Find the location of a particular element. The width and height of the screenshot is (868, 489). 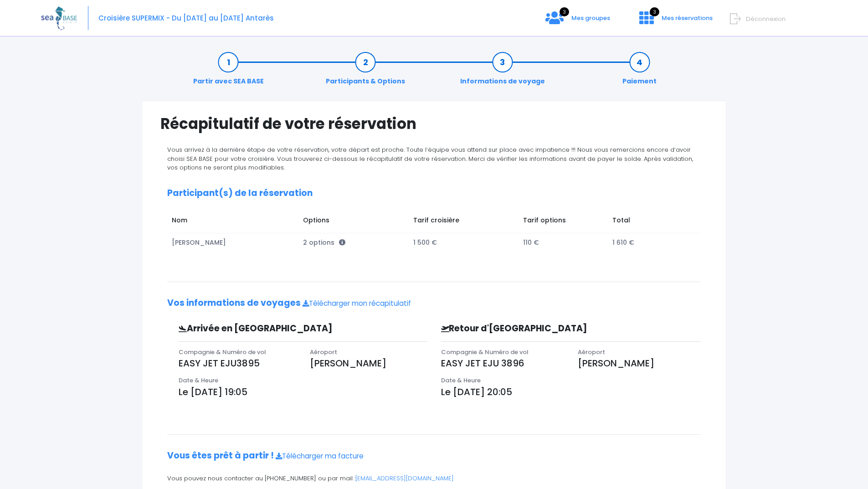

td: 1 610 € is located at coordinates (650, 242).